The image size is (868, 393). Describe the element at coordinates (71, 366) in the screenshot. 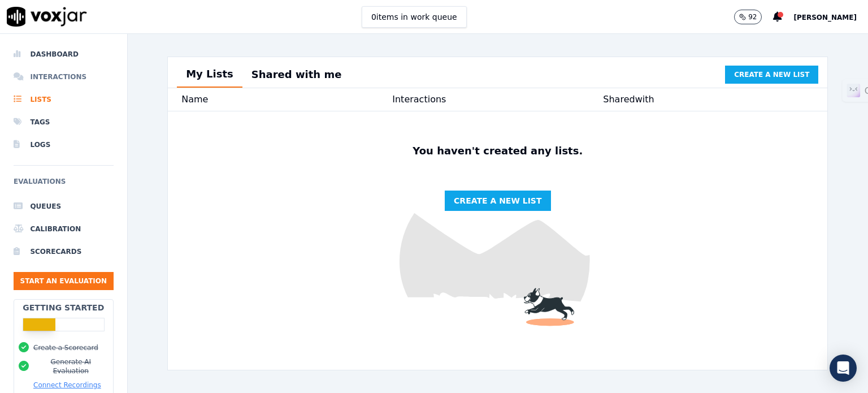

I see `button: Generate AI Evaluation` at that location.